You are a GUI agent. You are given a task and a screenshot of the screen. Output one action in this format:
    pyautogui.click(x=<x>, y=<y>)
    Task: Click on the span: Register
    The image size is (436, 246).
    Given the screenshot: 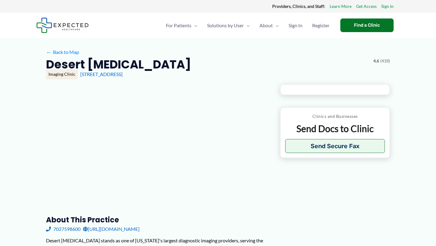 What is the action you would take?
    pyautogui.click(x=321, y=25)
    